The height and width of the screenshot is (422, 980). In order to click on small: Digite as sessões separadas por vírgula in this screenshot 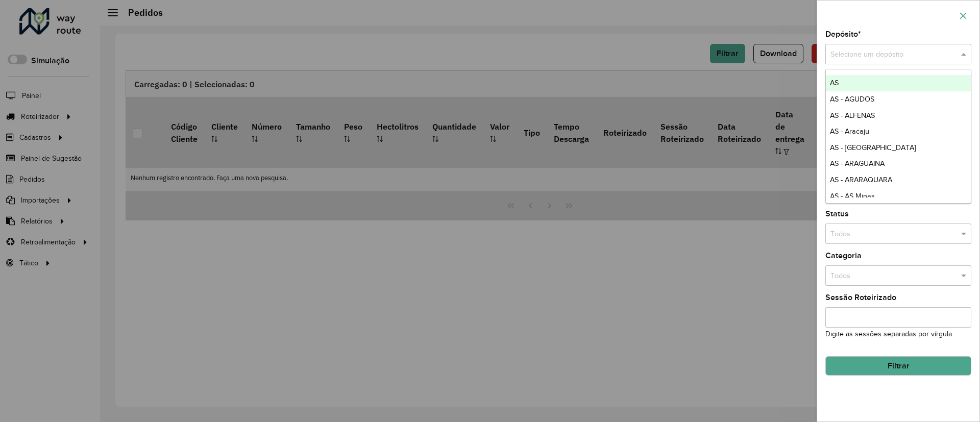, I will do `click(888, 334)`.